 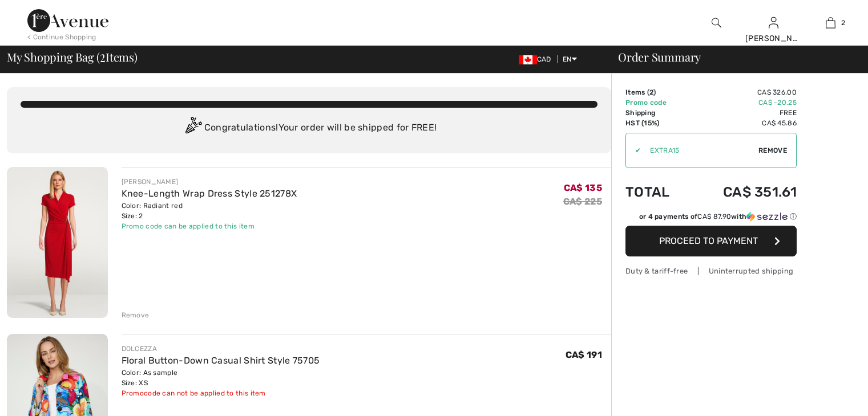 What do you see at coordinates (711, 219) in the screenshot?
I see `div: or 4 payments ofCA$ 87.90withSezzle Click to learn more about Sezzle` at bounding box center [711, 219].